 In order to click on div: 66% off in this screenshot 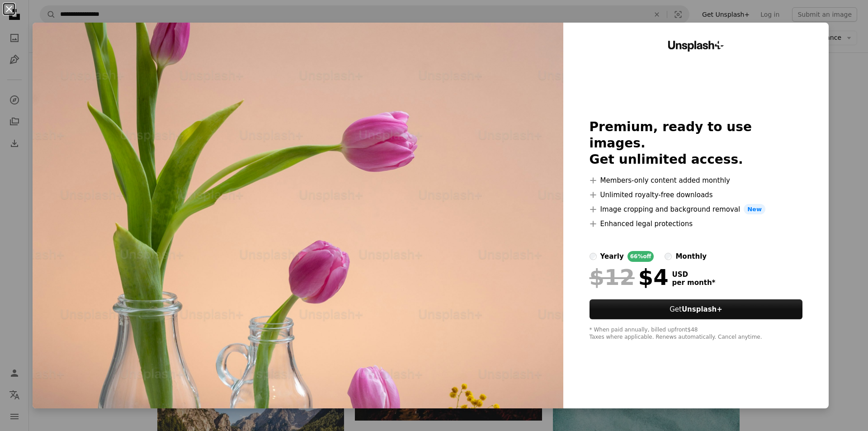, I will do `click(641, 256)`.